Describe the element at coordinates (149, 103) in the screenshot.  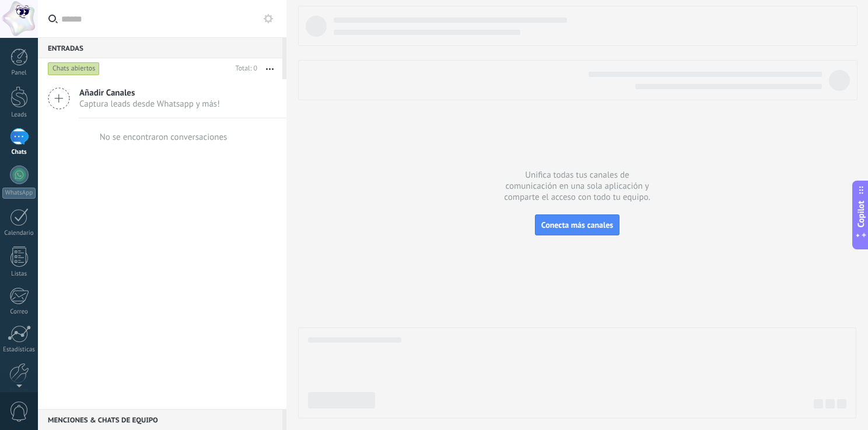
I see `span: Captura leads desde Whatsapp y más!` at that location.